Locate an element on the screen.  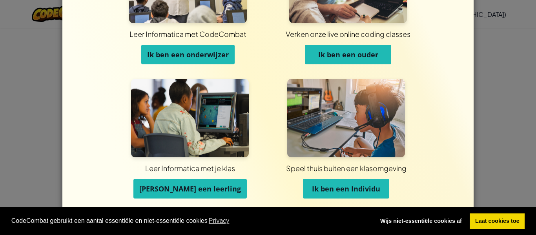
button: Ik ben een Individu is located at coordinates (346, 189).